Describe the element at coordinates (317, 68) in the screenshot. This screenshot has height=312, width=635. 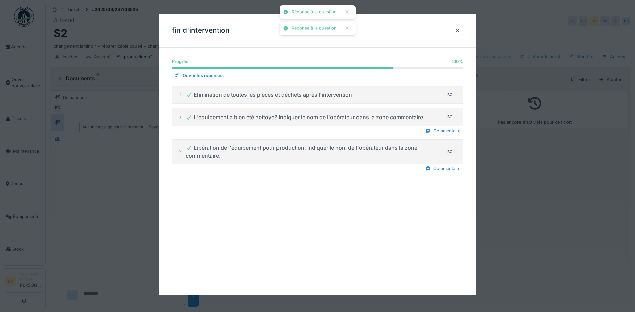
I see `progress: 100 %` at that location.